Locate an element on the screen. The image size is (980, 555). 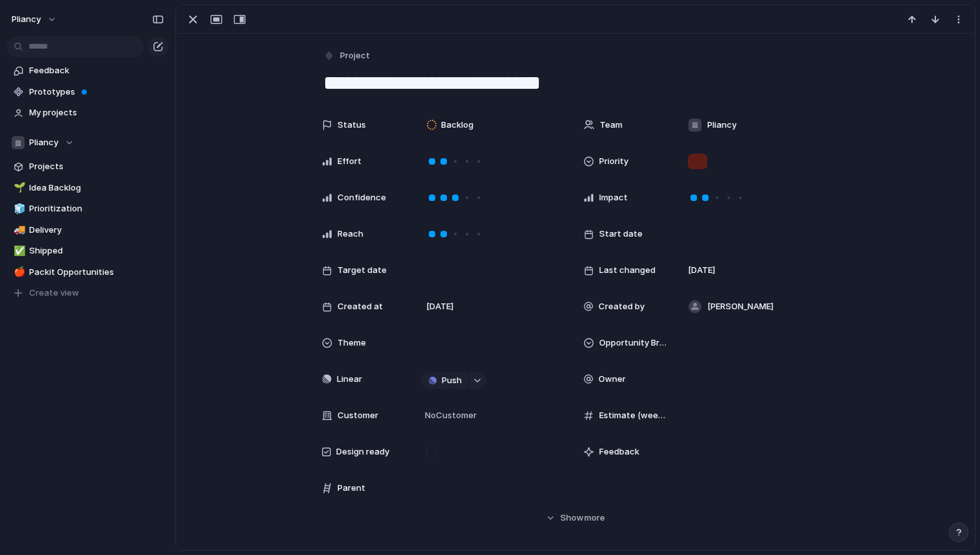
span: Packit Opportunities is located at coordinates (97, 272).